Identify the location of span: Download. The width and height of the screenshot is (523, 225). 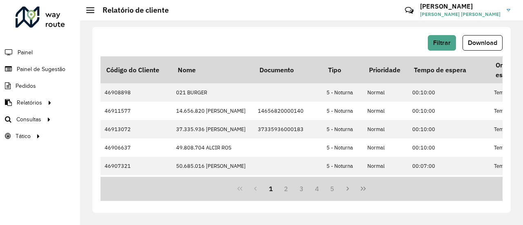
(482, 42).